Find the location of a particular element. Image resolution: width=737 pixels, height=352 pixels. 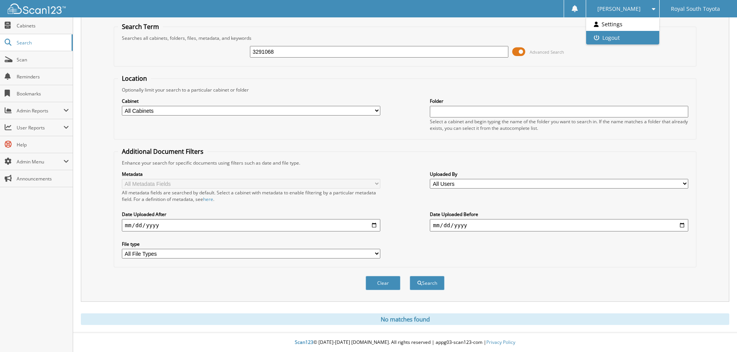

span: Scan is located at coordinates (43, 60).